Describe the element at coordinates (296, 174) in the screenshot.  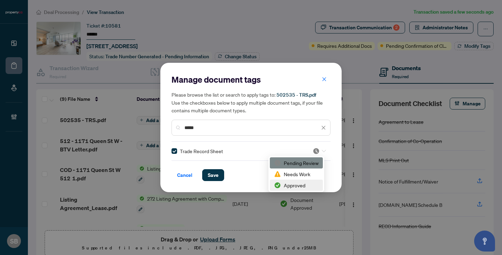
I see `div: Needs Work` at that location.